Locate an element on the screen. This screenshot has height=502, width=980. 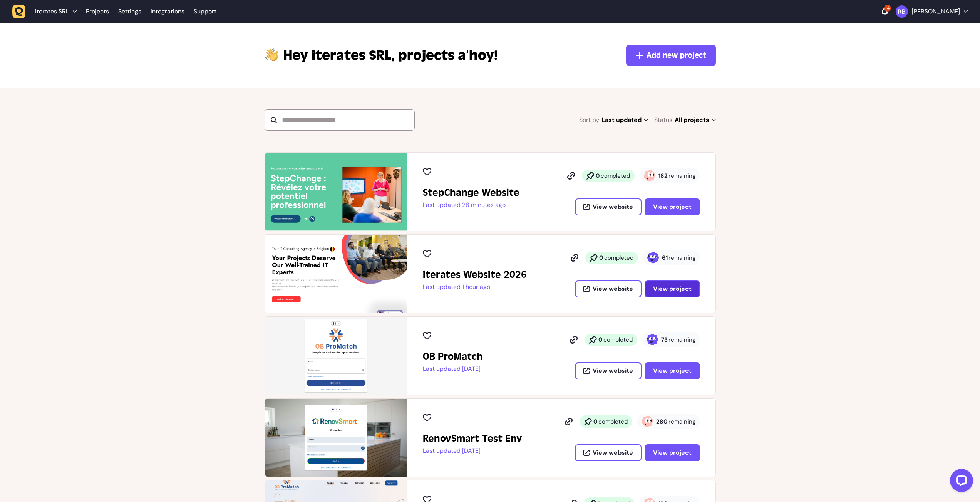
button: Open LiveChat chat widget is located at coordinates (18, 15).